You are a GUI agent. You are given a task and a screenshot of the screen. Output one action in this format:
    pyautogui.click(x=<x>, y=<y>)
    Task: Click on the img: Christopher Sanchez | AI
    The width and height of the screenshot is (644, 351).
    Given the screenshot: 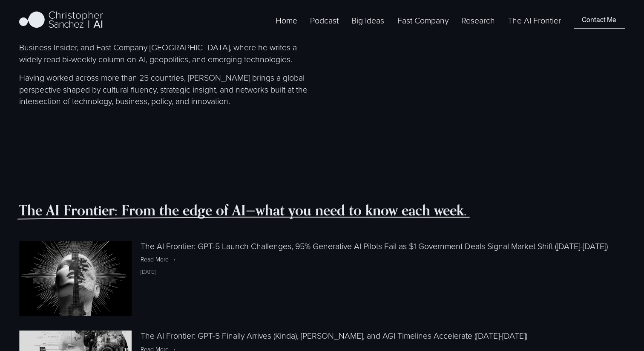 What is the action you would take?
    pyautogui.click(x=61, y=20)
    